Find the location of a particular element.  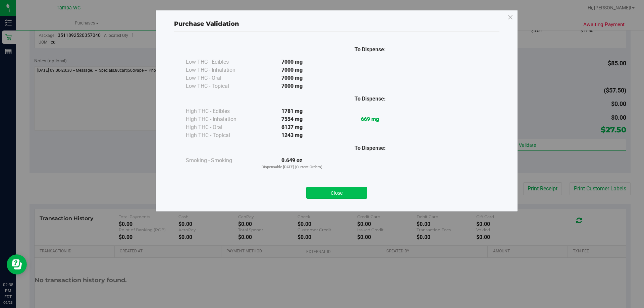

button: Close is located at coordinates (337, 192).